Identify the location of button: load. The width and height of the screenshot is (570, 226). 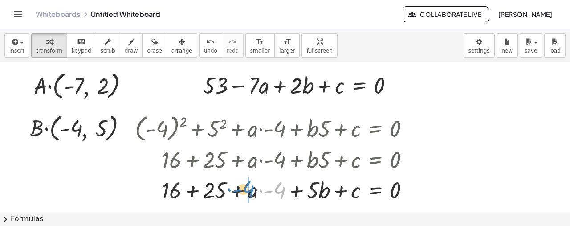
(555, 45).